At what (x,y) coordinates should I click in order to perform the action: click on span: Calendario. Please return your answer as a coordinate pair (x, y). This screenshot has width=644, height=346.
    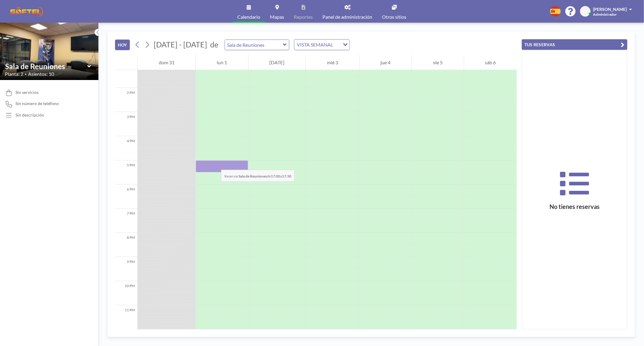
    Looking at the image, I should click on (249, 17).